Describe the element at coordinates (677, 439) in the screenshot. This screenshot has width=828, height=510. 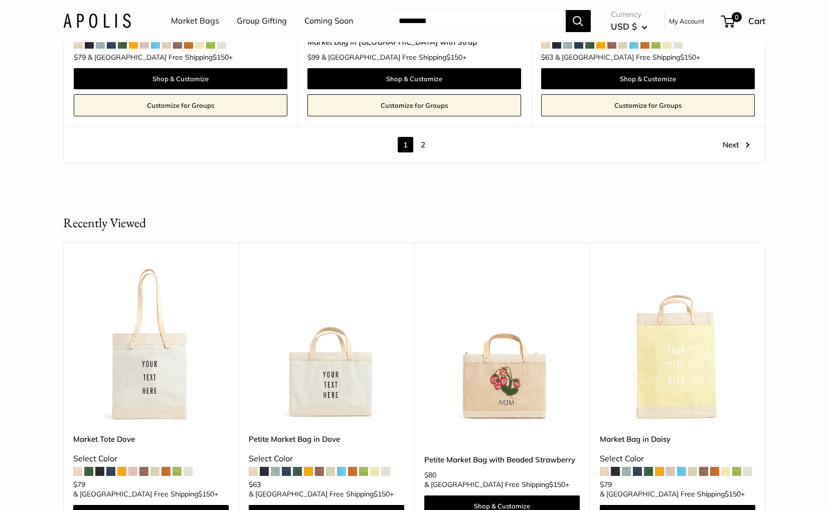
I see `a: Market Bag in Daisy` at that location.